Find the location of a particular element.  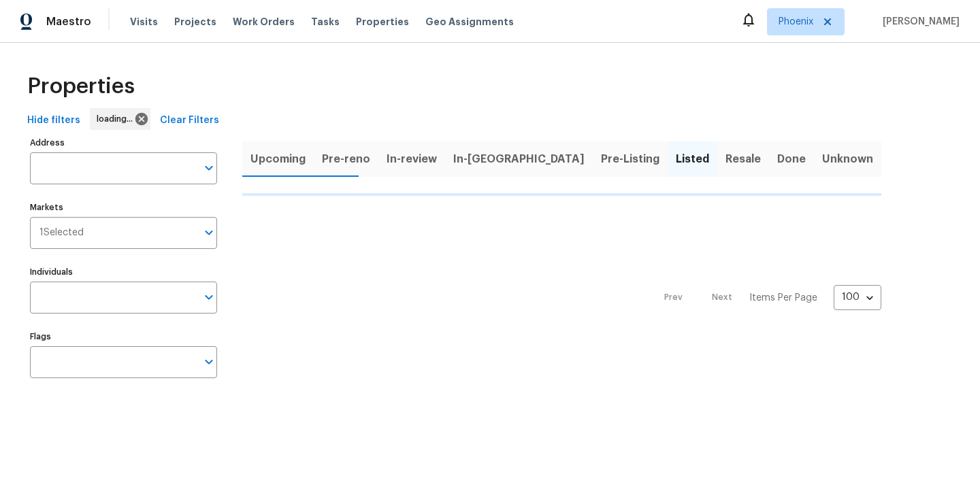

label: Individuals is located at coordinates (123, 272).